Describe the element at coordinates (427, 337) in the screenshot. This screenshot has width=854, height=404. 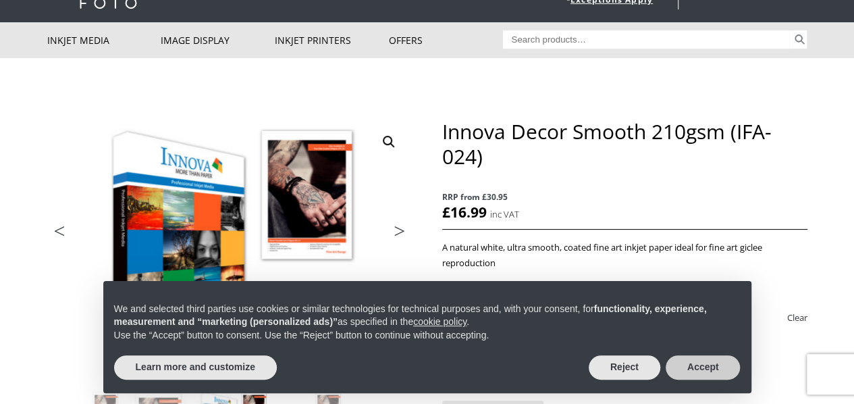
I see `div: Notice` at that location.